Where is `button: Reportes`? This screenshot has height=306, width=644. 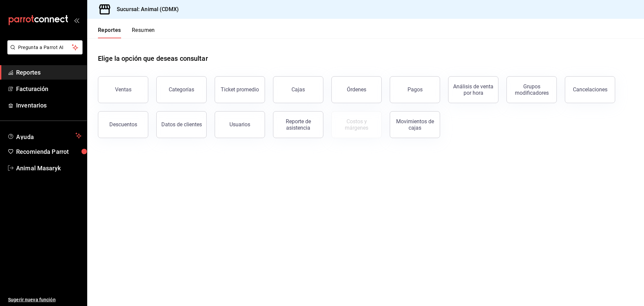
button: Reportes is located at coordinates (109, 33).